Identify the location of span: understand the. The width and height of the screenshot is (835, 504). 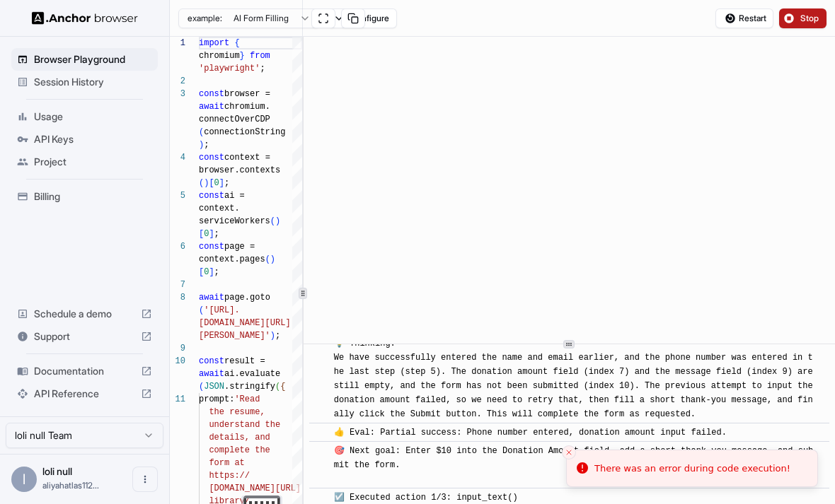
(244, 425).